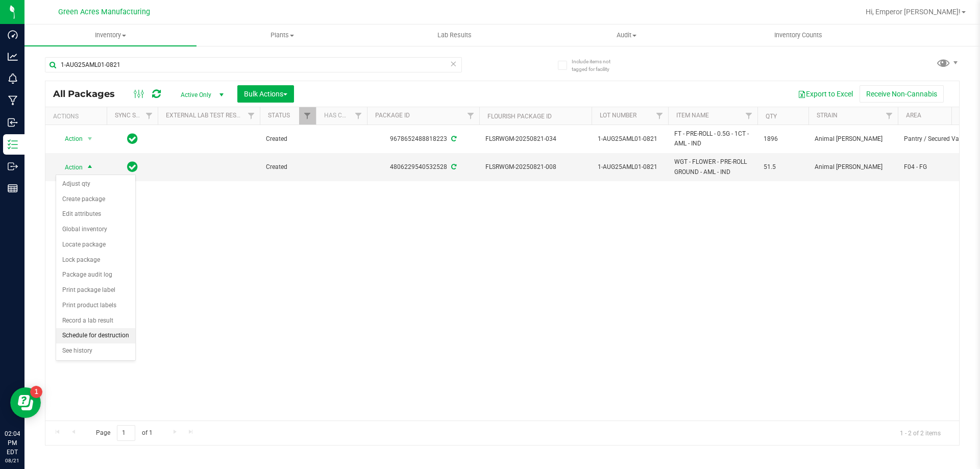 The image size is (980, 469). What do you see at coordinates (424, 139) in the screenshot?
I see `div: 9678652488818223` at bounding box center [424, 139].